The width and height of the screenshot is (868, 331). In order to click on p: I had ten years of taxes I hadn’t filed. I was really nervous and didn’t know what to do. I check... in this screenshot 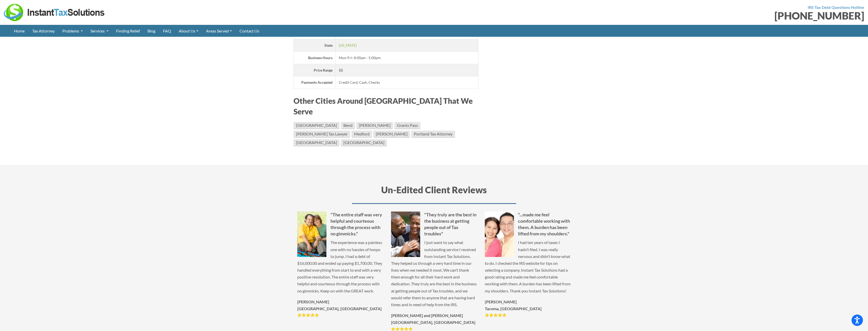, I will do `click(528, 266)`.